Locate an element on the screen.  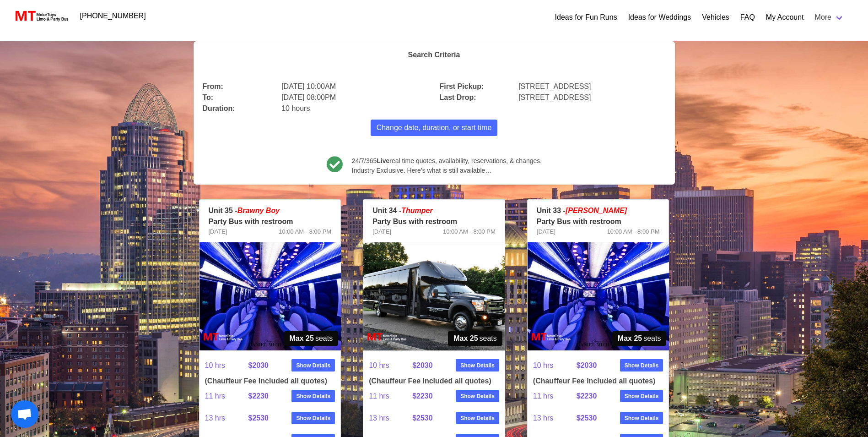
a: FAQ is located at coordinates (747, 18).